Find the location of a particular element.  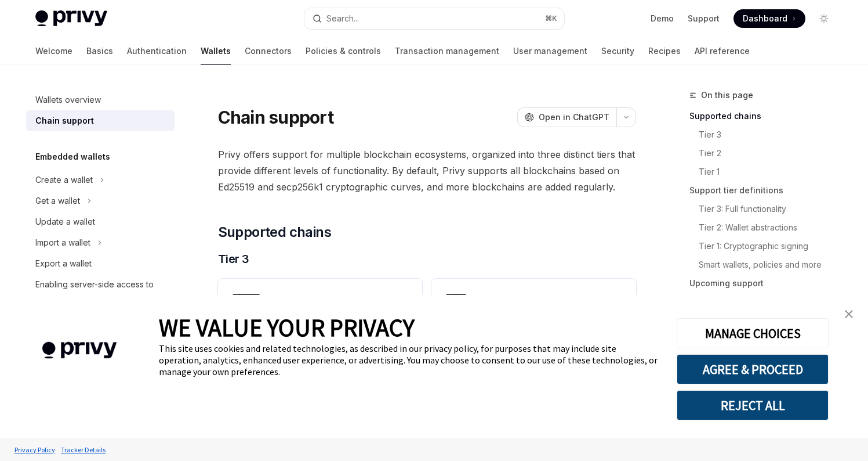

a: Chain support is located at coordinates (100, 120).